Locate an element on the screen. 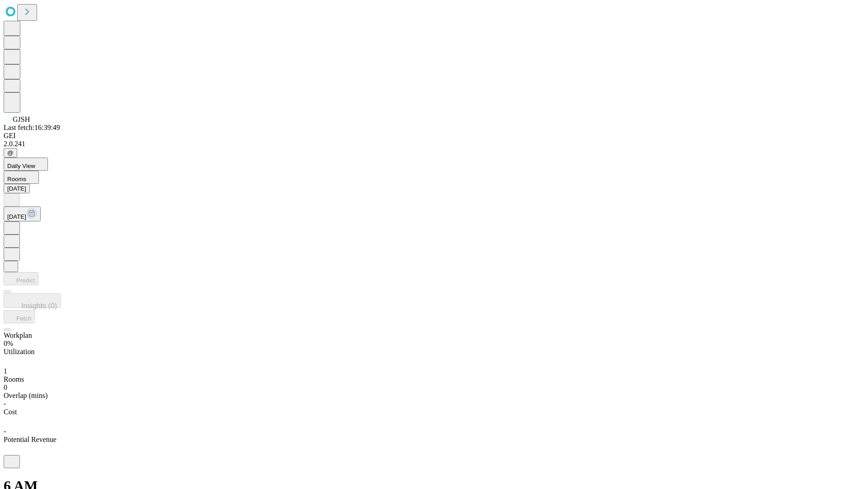 This screenshot has width=868, height=489. button: Fetch is located at coordinates (19, 317).